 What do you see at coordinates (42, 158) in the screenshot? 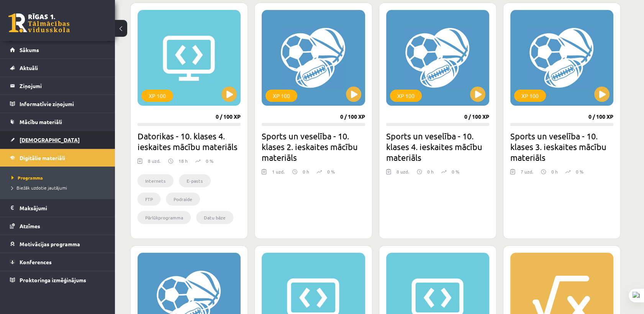
I see `span: Digitālie materiāli` at bounding box center [42, 158].